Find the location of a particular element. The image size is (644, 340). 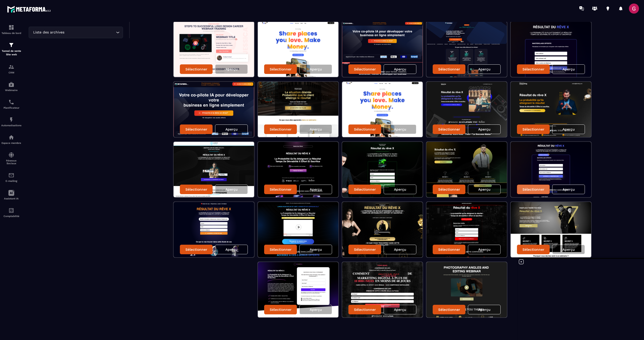

a: schedulerschedulerPlanificateur is located at coordinates (11, 104).